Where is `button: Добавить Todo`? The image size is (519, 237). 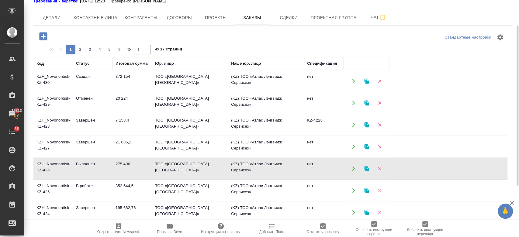 button: Добавить Todo is located at coordinates (272, 228).